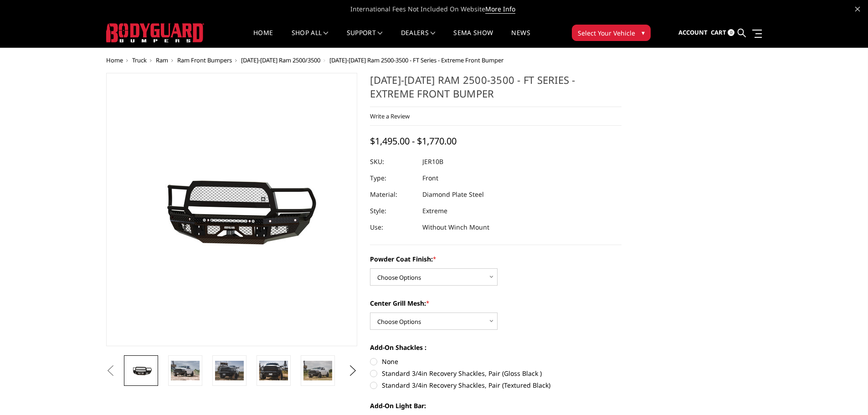 The image size is (868, 415). Describe the element at coordinates (500, 9) in the screenshot. I see `a: More Info` at that location.